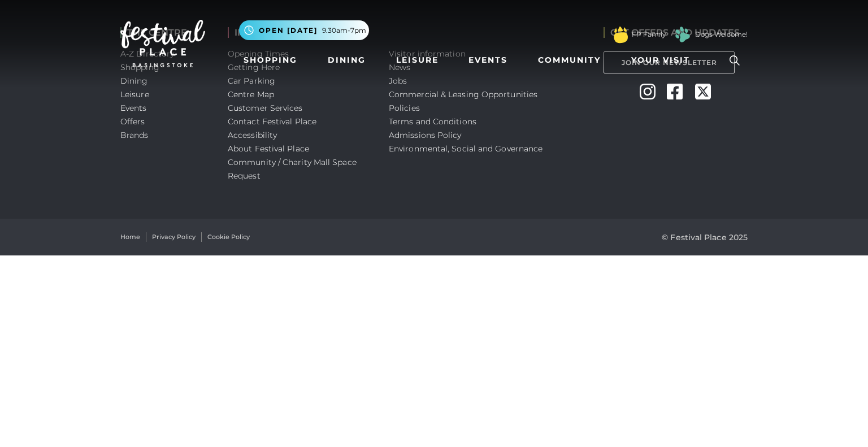 The width and height of the screenshot is (868, 447). What do you see at coordinates (272, 122) in the screenshot?
I see `a: Contact Festival Place` at bounding box center [272, 122].